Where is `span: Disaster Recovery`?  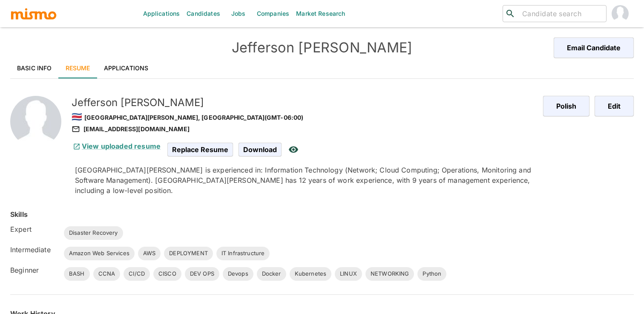
span: Disaster Recovery is located at coordinates (93, 233).